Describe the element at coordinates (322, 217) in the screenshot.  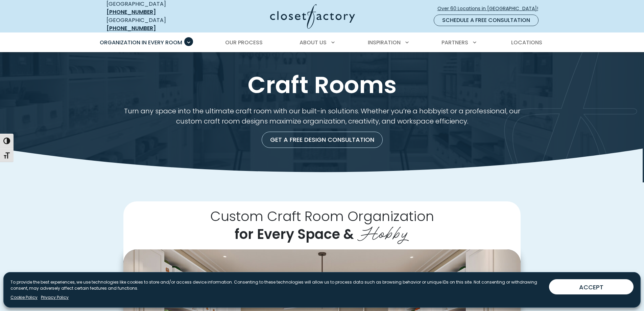
I see `span: Custom Craft Room Organization` at that location.